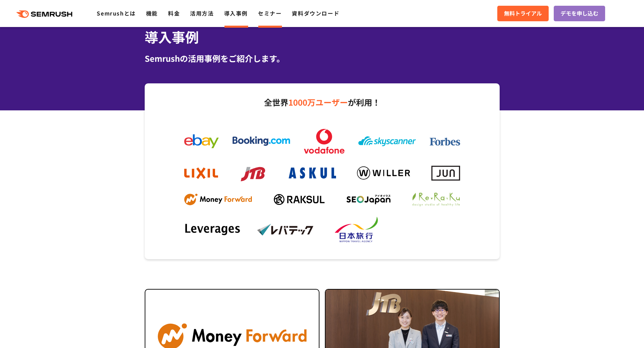  I want to click on img: askul, so click(312, 173).